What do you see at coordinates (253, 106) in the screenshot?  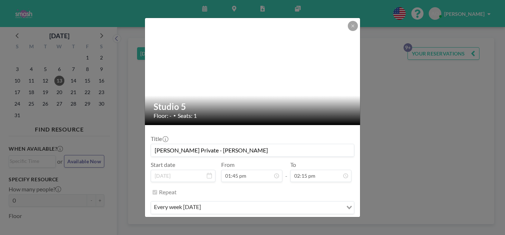 I see `h2: Studio 5` at bounding box center [253, 106].